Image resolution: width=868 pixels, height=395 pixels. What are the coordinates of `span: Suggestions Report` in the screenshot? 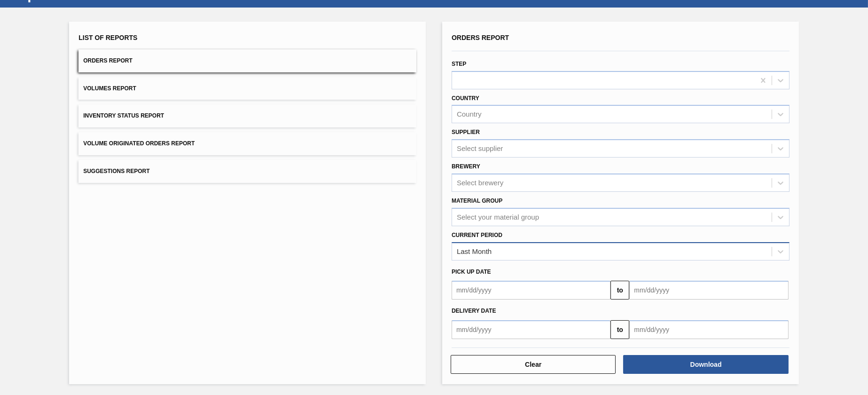 It's located at (116, 171).